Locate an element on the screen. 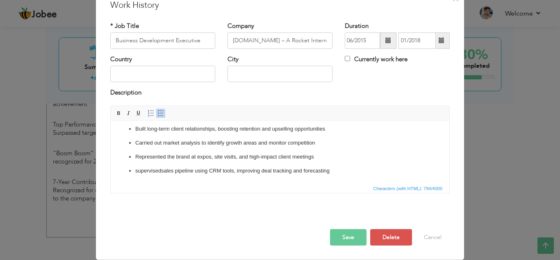 The height and width of the screenshot is (260, 560). a: Underline is located at coordinates (139, 113).